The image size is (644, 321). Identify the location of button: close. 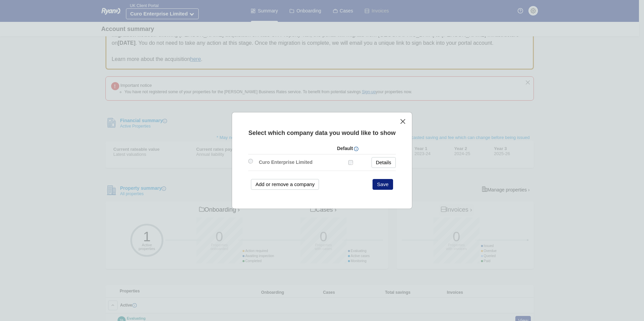
(403, 121).